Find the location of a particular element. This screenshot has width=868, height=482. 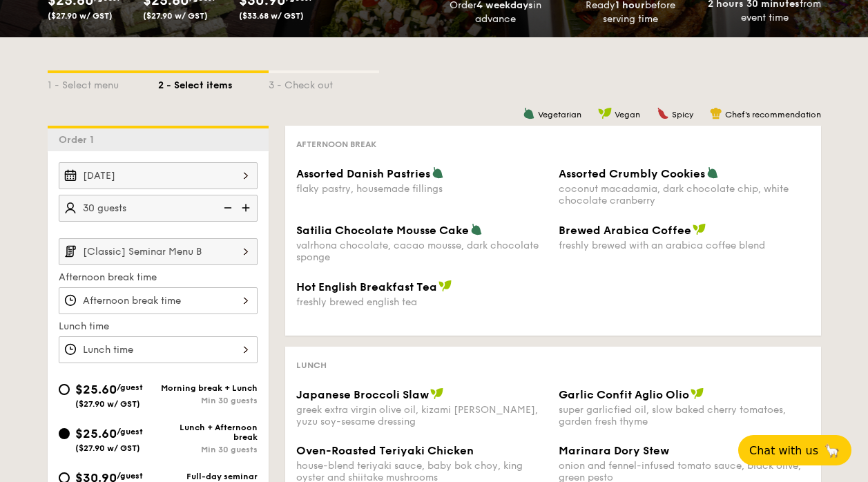

div: 3 - Check out is located at coordinates (324, 83).